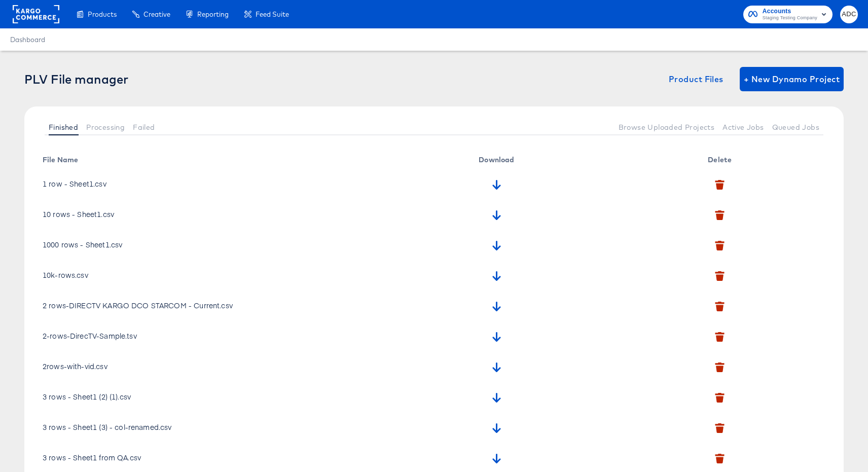 The height and width of the screenshot is (472, 868). What do you see at coordinates (210, 183) in the screenshot?
I see `td: 1 row - Sheet1.csv` at bounding box center [210, 183].